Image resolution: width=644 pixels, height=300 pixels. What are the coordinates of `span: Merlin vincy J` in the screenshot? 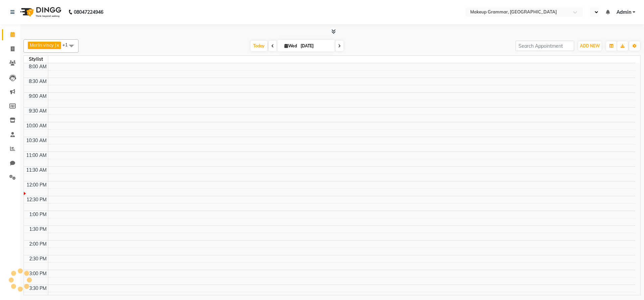 It's located at (43, 45).